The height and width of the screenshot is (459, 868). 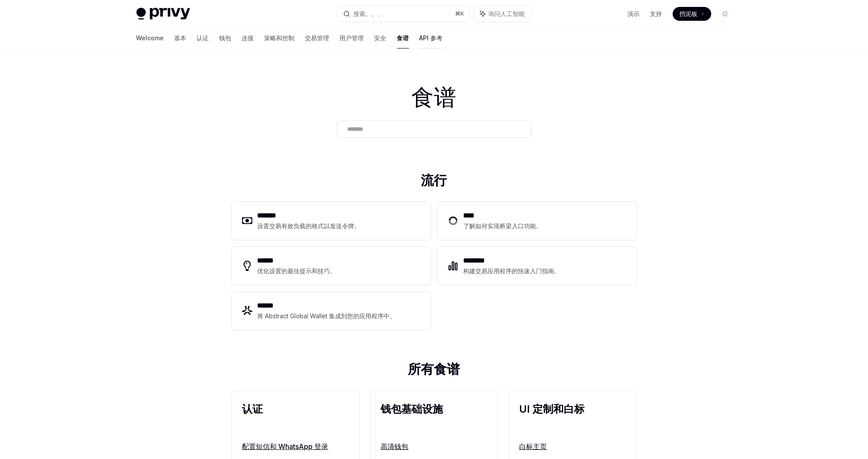 What do you see at coordinates (327, 316) in the screenshot?
I see `div: 将 Abstract Global Wallet 集成到您的应用程序中。` at bounding box center [327, 316].